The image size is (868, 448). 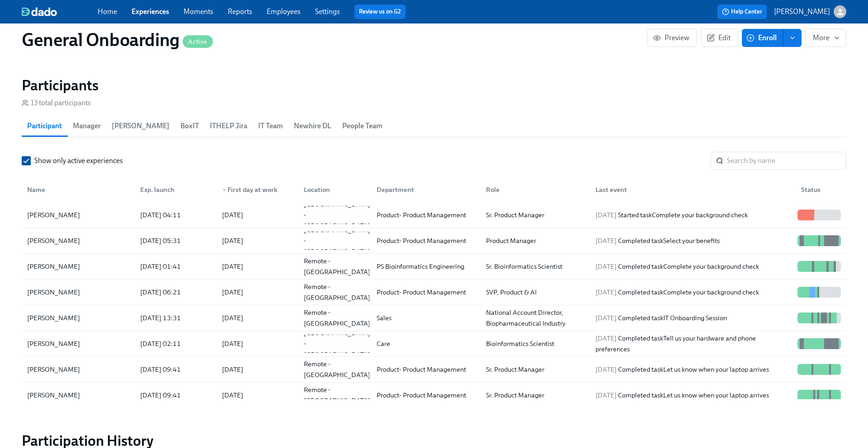 I want to click on a: Moments, so click(x=198, y=11).